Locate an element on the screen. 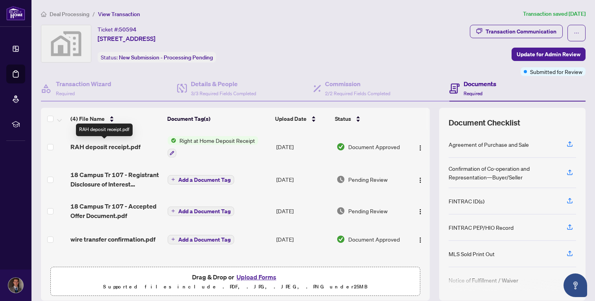 Image resolution: width=595 pixels, height=301 pixels. th: Upload Date is located at coordinates (302, 119).